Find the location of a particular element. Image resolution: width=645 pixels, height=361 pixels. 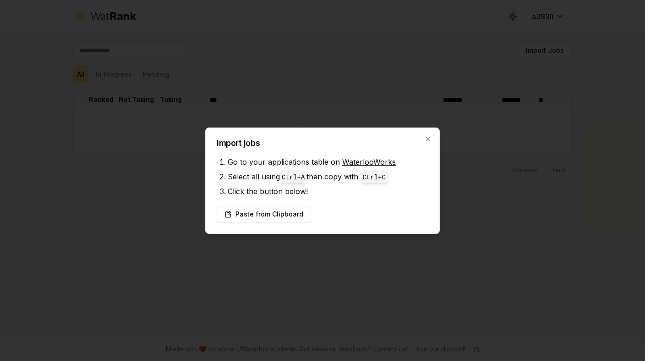

code: Ctrl+ A is located at coordinates (293, 177).